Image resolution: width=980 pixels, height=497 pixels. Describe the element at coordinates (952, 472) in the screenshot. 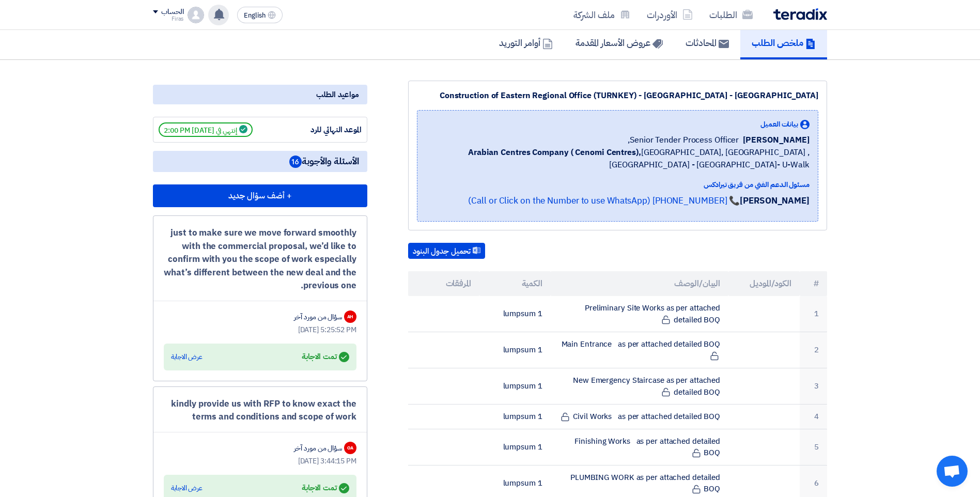

I see `div: دردشة مفتوحة` at that location.